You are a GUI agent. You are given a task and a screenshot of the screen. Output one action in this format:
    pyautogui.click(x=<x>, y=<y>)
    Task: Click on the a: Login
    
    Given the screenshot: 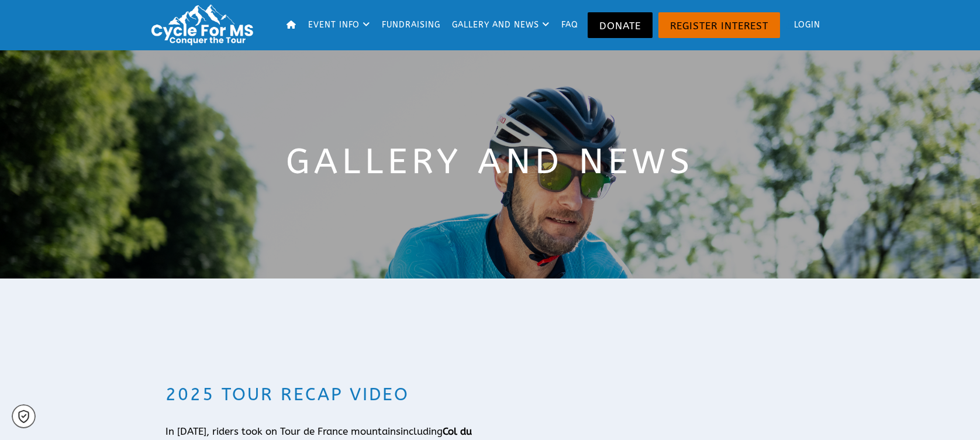 What is the action you would take?
    pyautogui.click(x=804, y=25)
    